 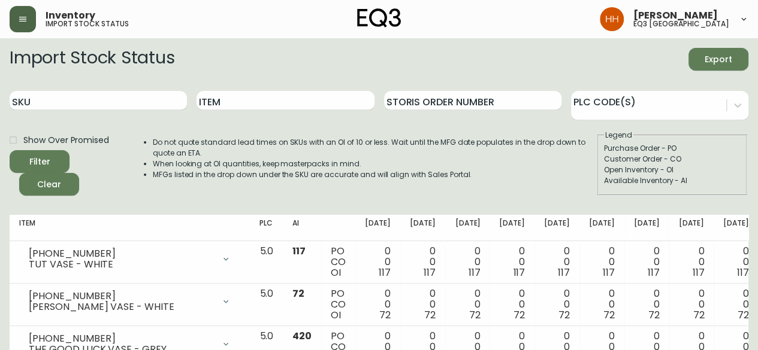 I want to click on span: Inventory, so click(x=70, y=16).